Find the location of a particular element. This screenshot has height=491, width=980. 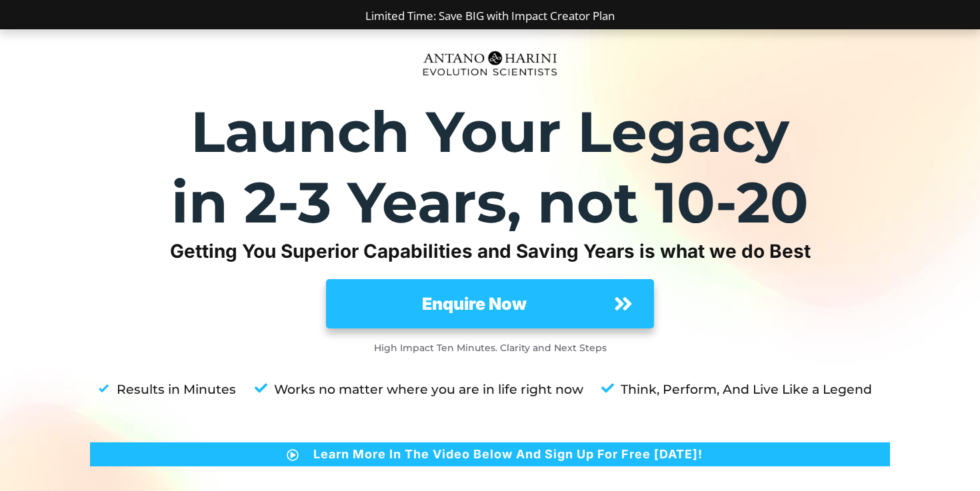

a: Enquire Now is located at coordinates (490, 304).